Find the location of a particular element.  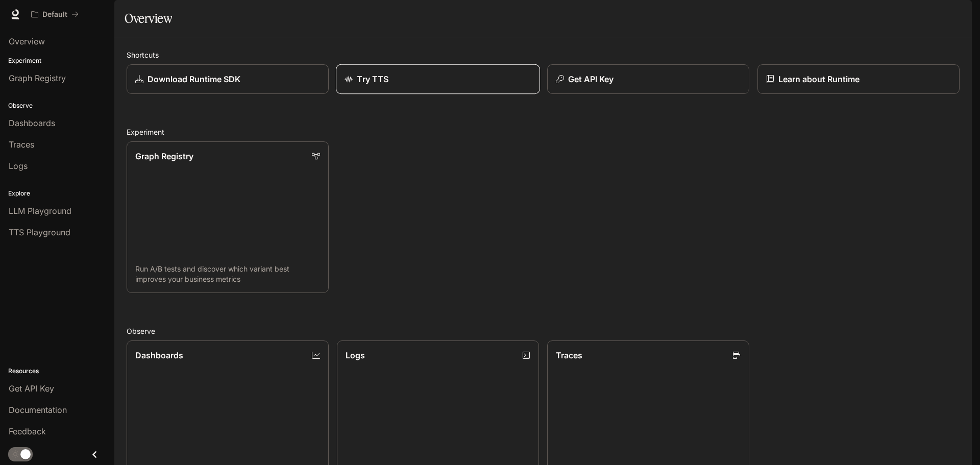

p: Get API Key is located at coordinates (590, 79).